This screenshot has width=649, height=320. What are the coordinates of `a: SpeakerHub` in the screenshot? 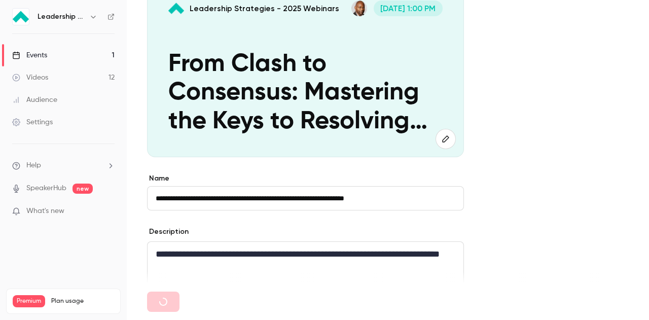 It's located at (46, 188).